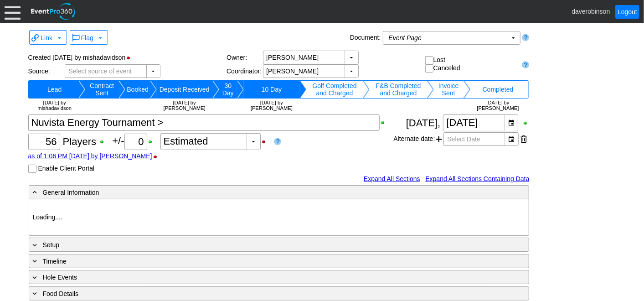  Describe the element at coordinates (152, 142) in the screenshot. I see `div: Show Plus/Minus Count when printing; click to hide Plus/Minus Count when printing.` at that location.